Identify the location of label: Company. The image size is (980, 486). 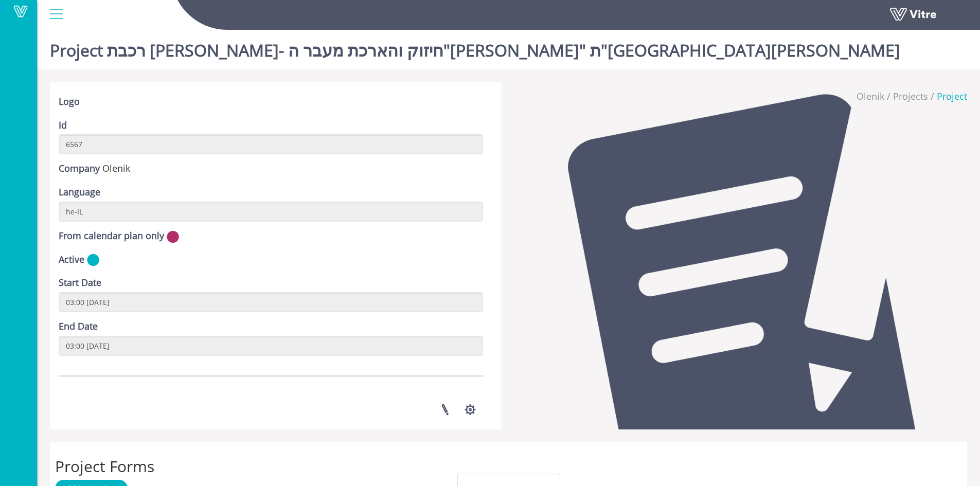
(79, 169).